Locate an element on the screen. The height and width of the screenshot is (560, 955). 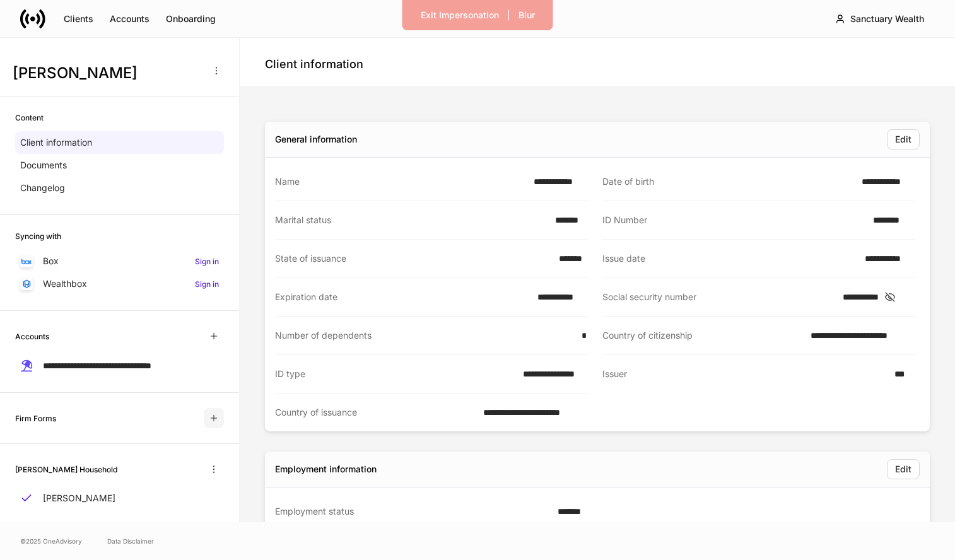
div: Sanctuary Wealth is located at coordinates (887, 19).